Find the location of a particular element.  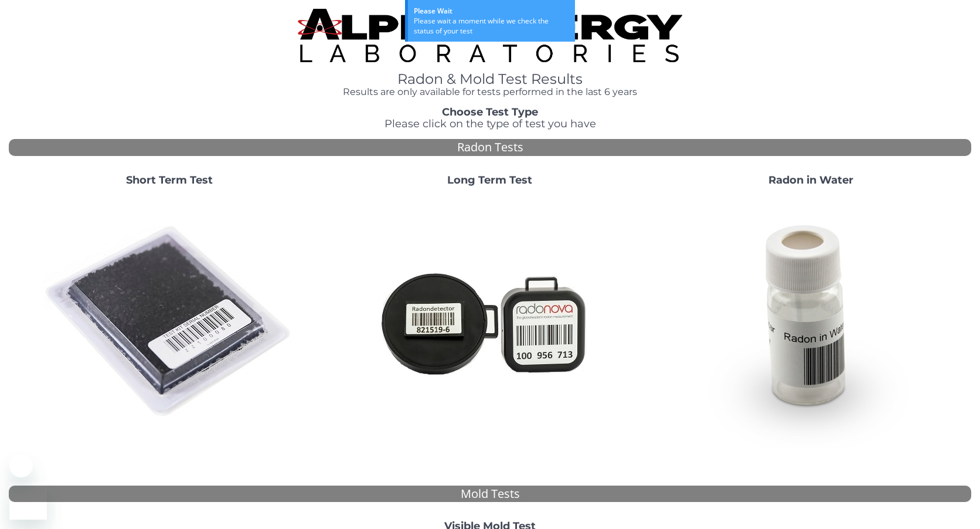

strong: Choose Test Type is located at coordinates (490, 112).